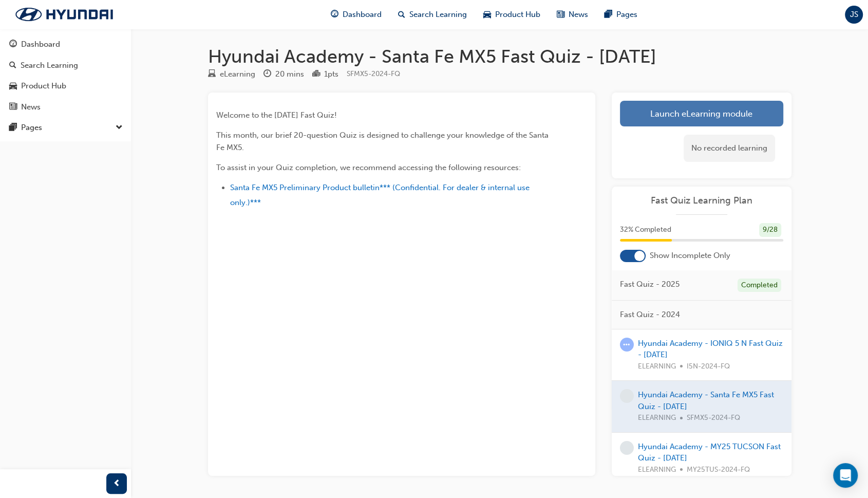  I want to click on span: Learning resource code, so click(373, 74).